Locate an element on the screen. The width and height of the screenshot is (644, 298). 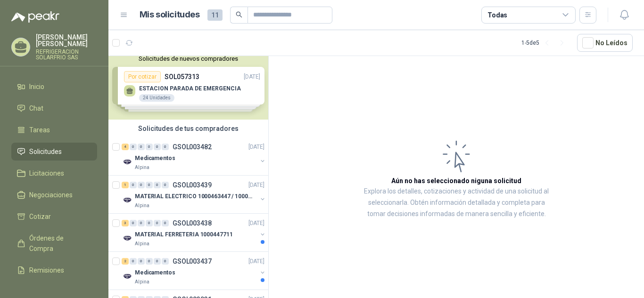
div: 1 - 5 de 5 is located at coordinates (545, 43).